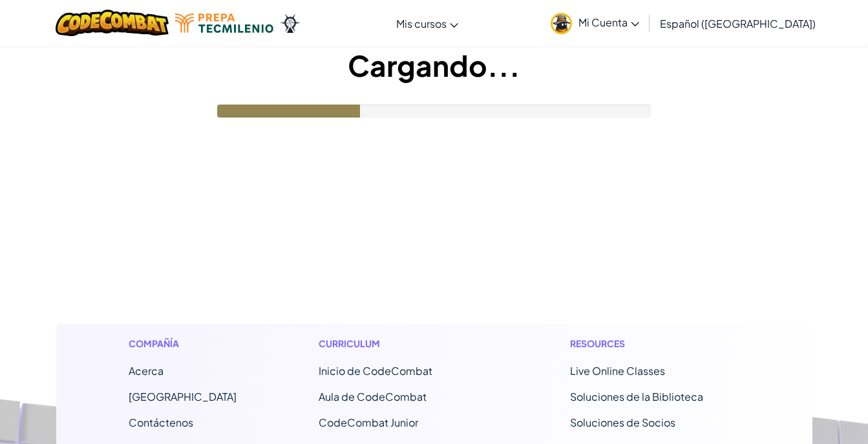 This screenshot has height=444, width=868. What do you see at coordinates (161, 422) in the screenshot?
I see `span: Contáctenos` at bounding box center [161, 422].